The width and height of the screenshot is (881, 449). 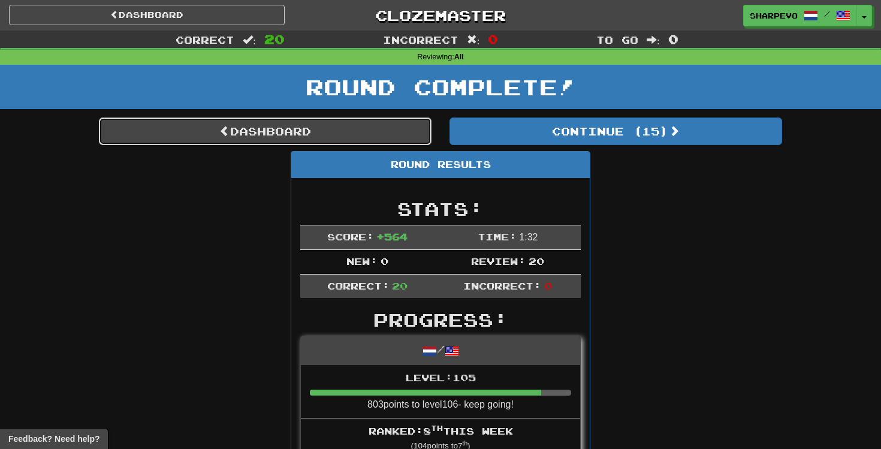 I want to click on span: Correct:, so click(x=358, y=285).